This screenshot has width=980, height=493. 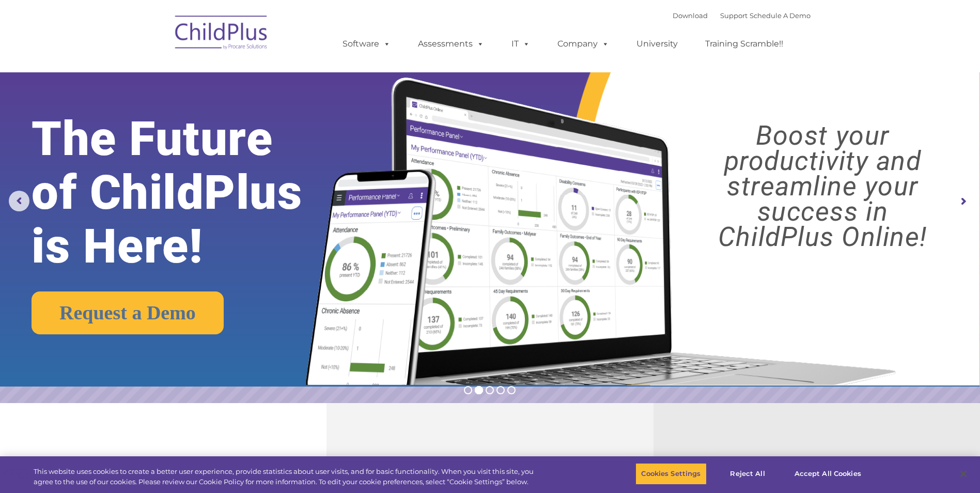 What do you see at coordinates (964, 474) in the screenshot?
I see `button: Close` at bounding box center [964, 474].